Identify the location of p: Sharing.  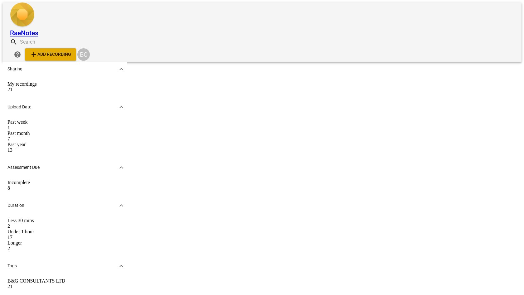
(15, 69).